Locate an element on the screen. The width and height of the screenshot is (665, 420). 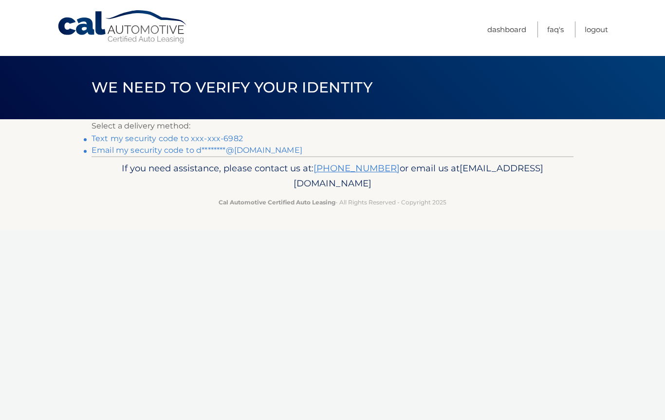
p: If you need assistance, please contact us at: or email us at is located at coordinates (333, 176).